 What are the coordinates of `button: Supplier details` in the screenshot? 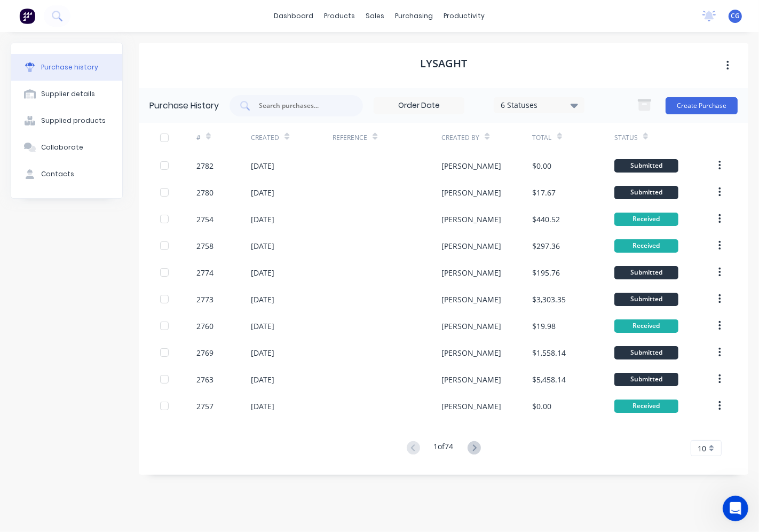 It's located at (66, 94).